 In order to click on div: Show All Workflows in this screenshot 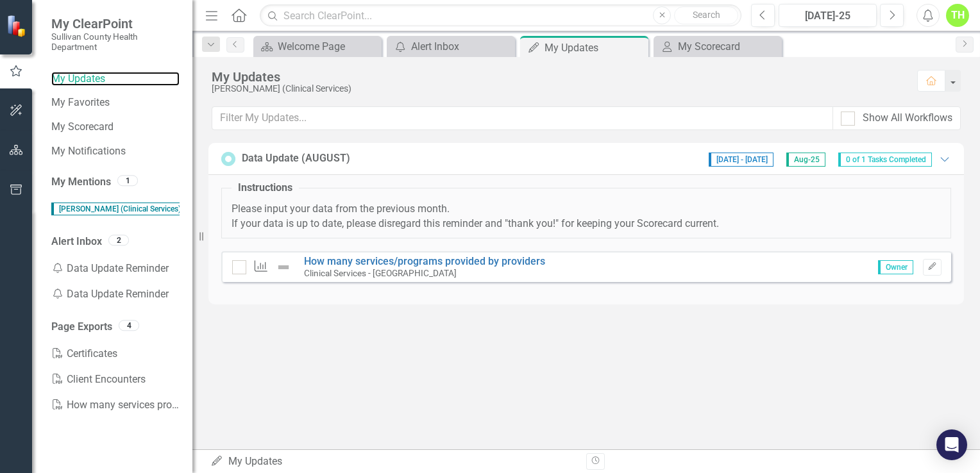, I will do `click(908, 118)`.